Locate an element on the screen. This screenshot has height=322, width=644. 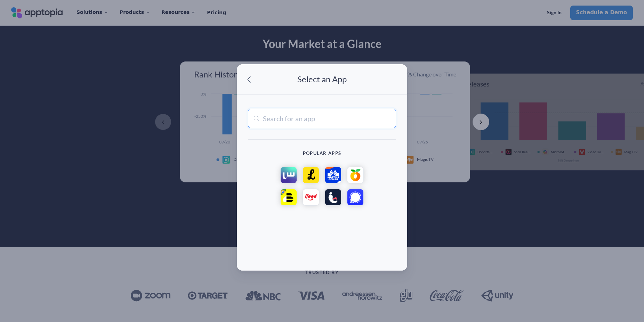
img: Cayena icon is located at coordinates (333, 197).